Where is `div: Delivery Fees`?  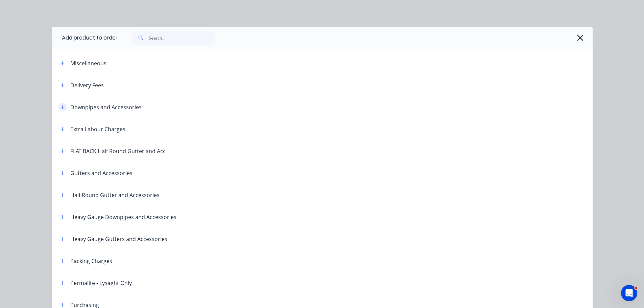 div: Delivery Fees is located at coordinates (87, 85).